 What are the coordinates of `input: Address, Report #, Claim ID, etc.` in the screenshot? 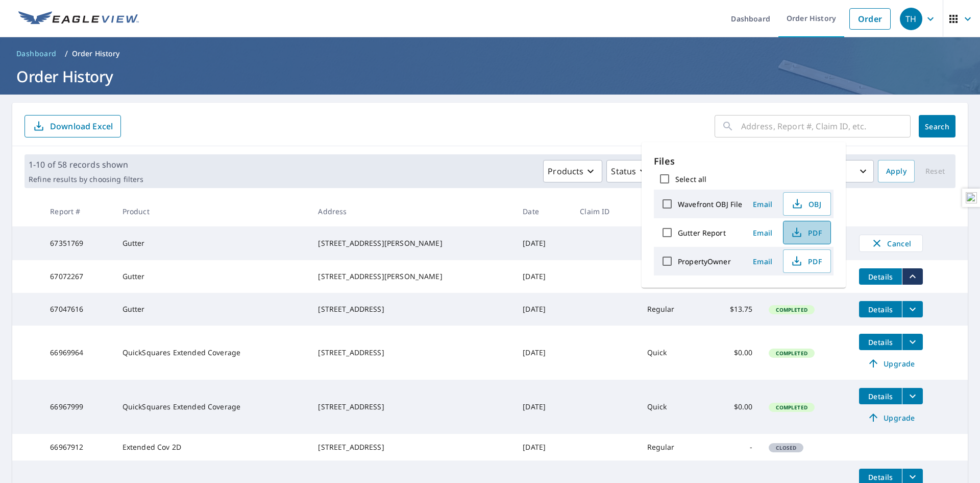 It's located at (826, 126).